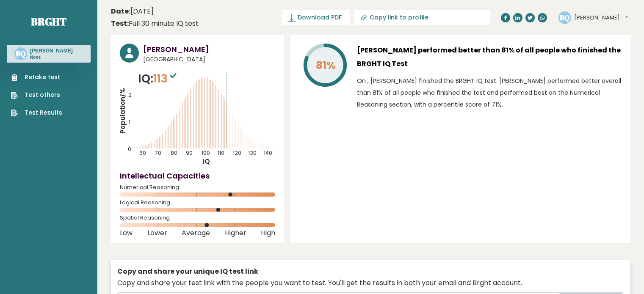 The image size is (644, 294). Describe the element at coordinates (143, 153) in the screenshot. I see `tspan: 60` at that location.